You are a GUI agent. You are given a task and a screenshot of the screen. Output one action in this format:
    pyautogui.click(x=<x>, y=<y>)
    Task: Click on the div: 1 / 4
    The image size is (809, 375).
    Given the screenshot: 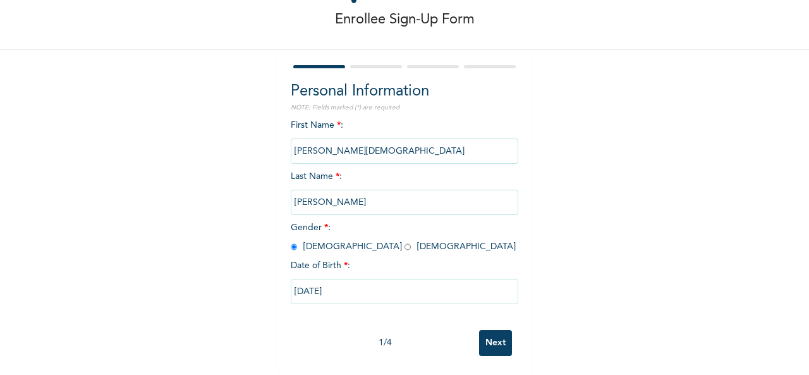 What is the action you would take?
    pyautogui.click(x=385, y=343)
    